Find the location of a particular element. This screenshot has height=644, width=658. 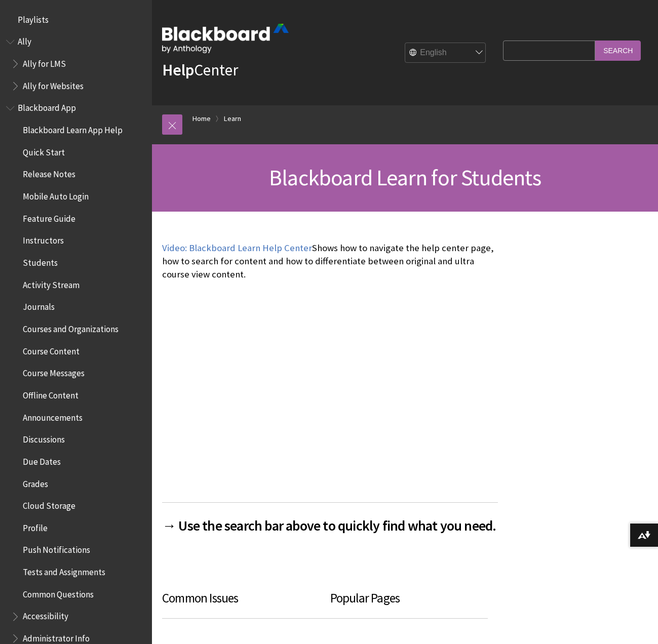

span: Mobile Auto Login is located at coordinates (55, 194).